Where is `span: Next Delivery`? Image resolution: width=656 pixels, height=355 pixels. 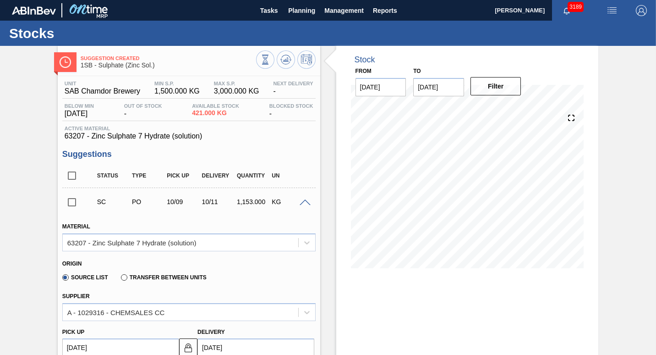 span: Next Delivery is located at coordinates (293, 83).